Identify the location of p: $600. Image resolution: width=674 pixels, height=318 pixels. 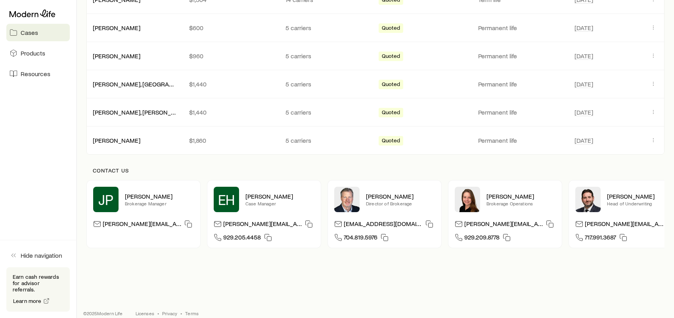
(231, 28).